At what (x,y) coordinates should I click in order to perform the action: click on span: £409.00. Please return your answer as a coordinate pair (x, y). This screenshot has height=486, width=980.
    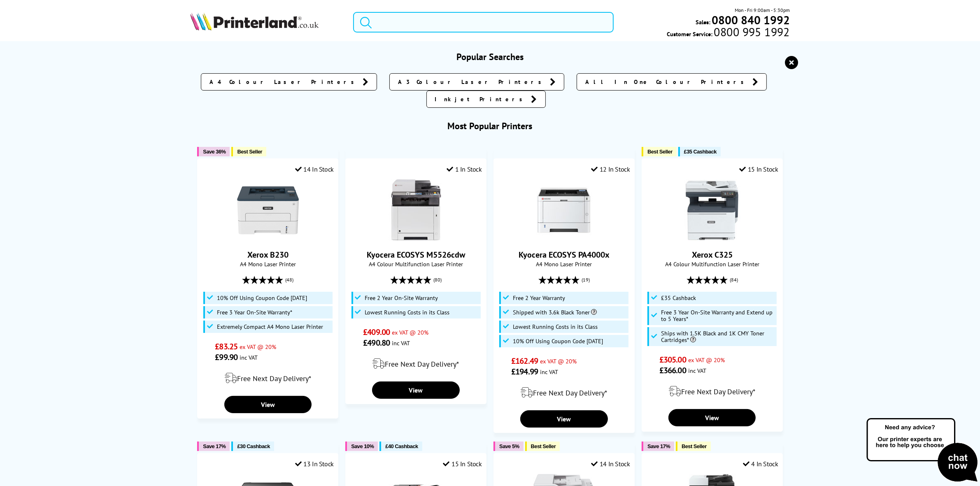
    Looking at the image, I should click on (376, 332).